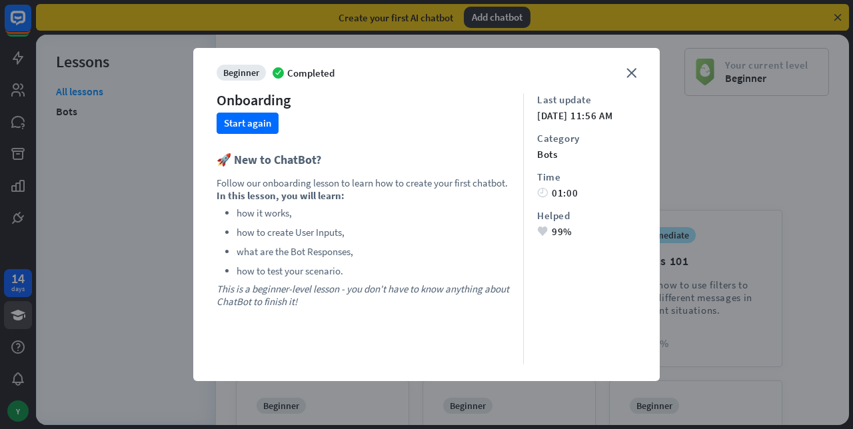 Image resolution: width=853 pixels, height=429 pixels. Describe the element at coordinates (31, 25) in the screenshot. I see `button: Open LiveChat chat widget` at that location.